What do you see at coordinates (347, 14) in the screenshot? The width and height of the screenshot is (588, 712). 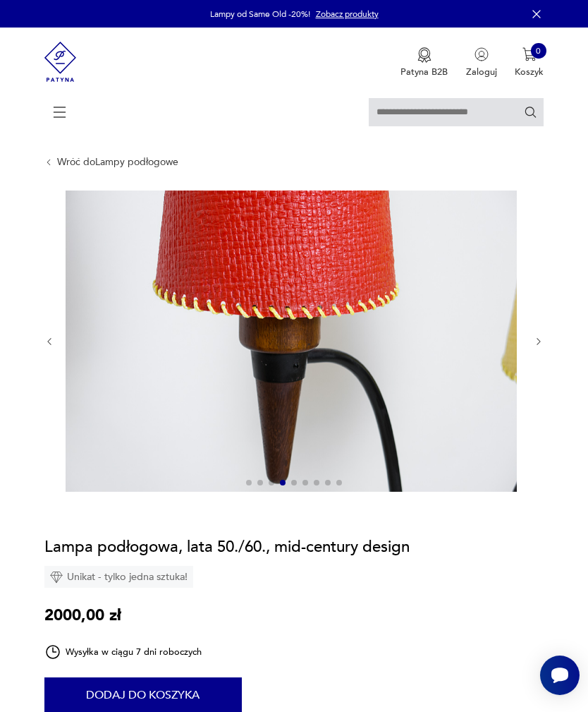 I see `a: Zobacz produkty` at bounding box center [347, 14].